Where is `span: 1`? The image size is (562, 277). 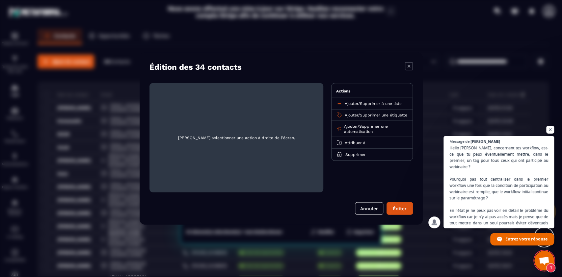 span: 1 is located at coordinates (551, 268).